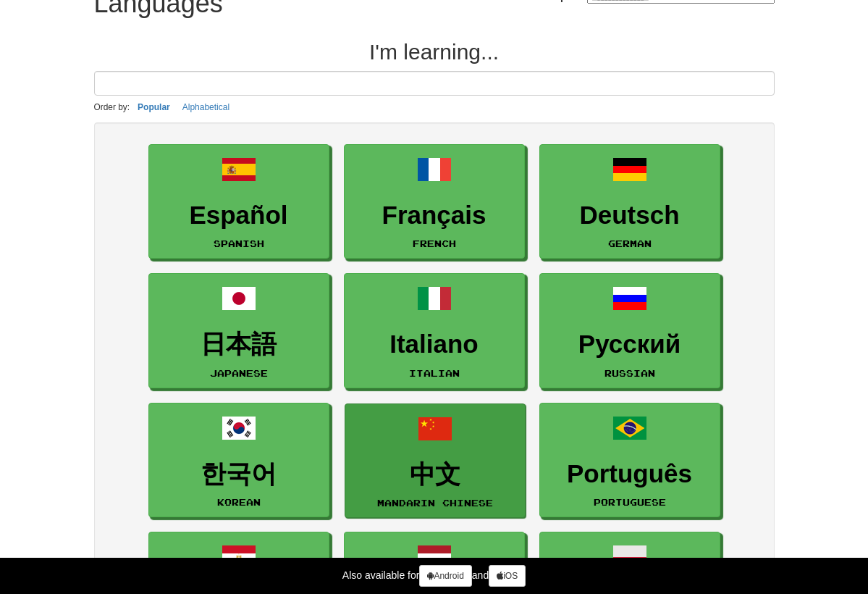 This screenshot has height=594, width=868. I want to click on small: Mandarin Chinese, so click(435, 503).